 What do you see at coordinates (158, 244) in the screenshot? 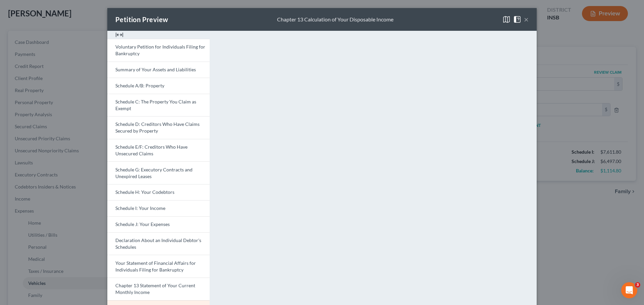
I see `a: Declaration About an Individual Debtor's Schedules` at bounding box center [158, 244].